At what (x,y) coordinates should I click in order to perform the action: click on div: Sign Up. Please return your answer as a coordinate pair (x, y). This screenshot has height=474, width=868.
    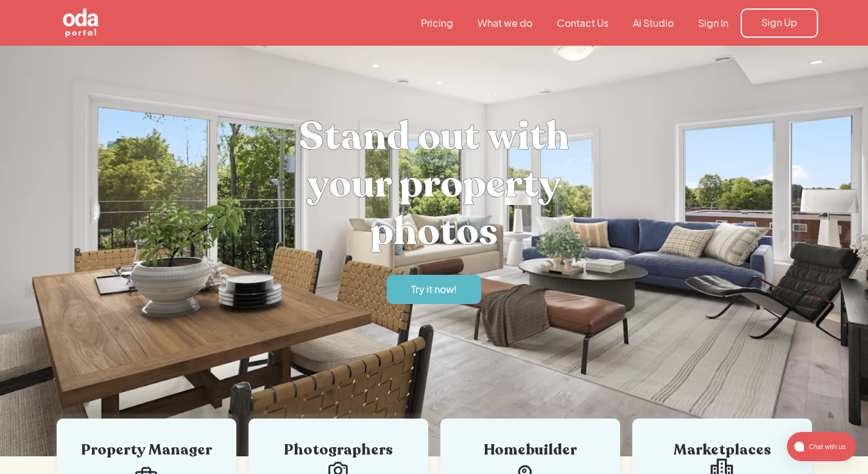
    Looking at the image, I should click on (780, 22).